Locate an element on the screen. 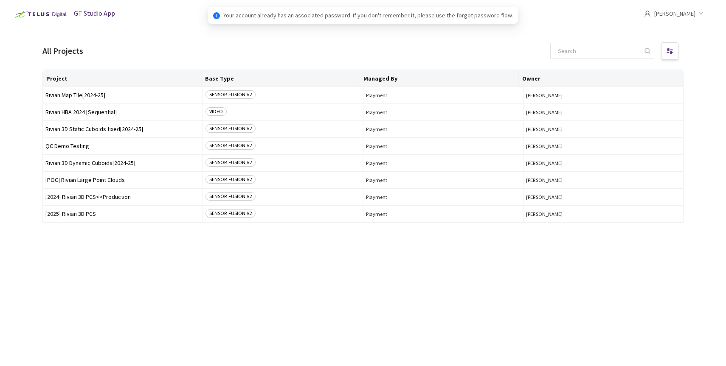 Image resolution: width=726 pixels, height=366 pixels. th: Managed By is located at coordinates (440, 79).